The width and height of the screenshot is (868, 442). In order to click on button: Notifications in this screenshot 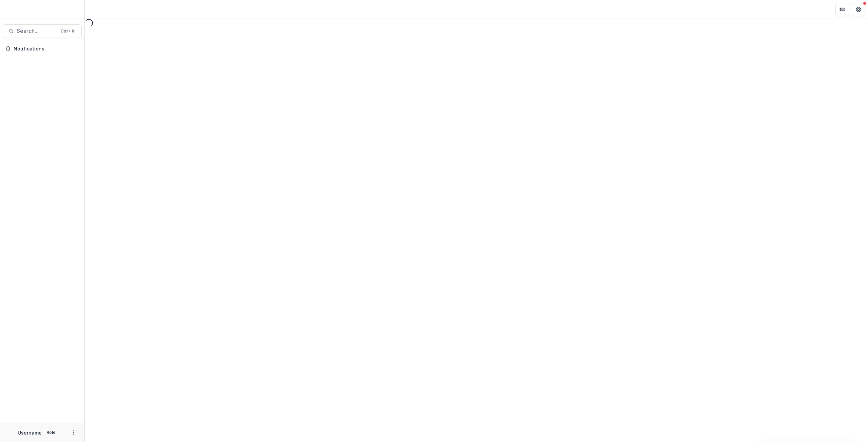, I will do `click(42, 49)`.